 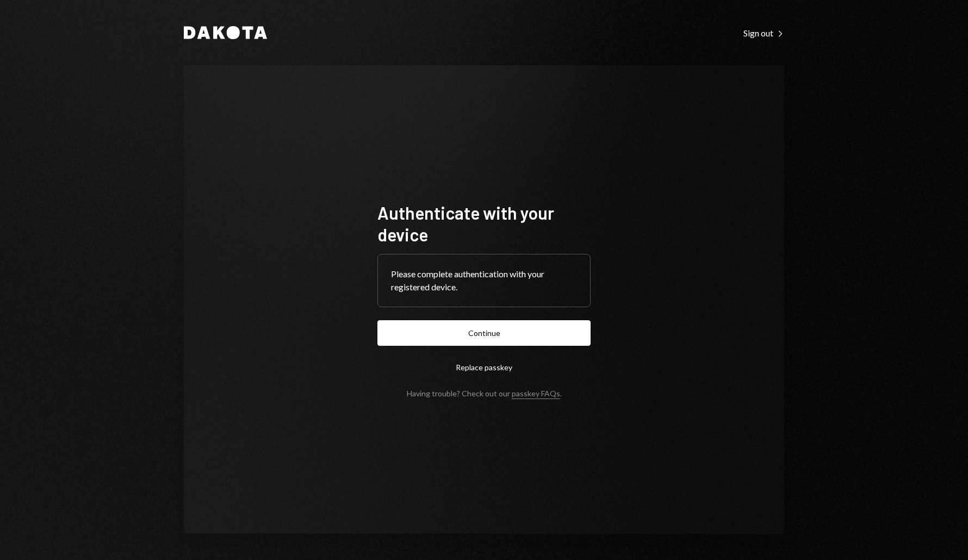 What do you see at coordinates (484, 393) in the screenshot?
I see `div: Having trouble? Check out our .` at bounding box center [484, 393].